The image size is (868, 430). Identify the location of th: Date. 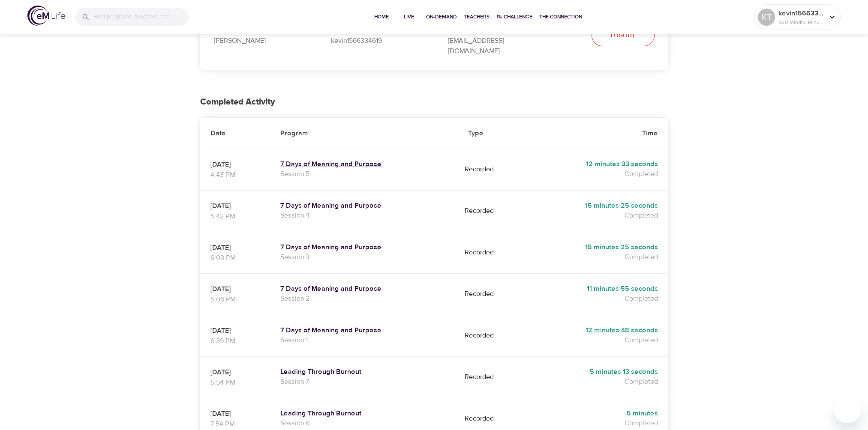
(235, 133).